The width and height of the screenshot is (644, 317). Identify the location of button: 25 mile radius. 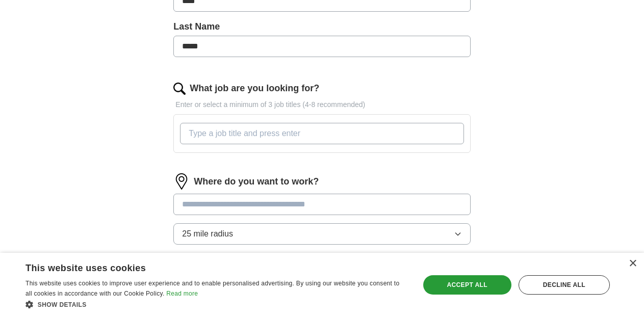
(322, 234).